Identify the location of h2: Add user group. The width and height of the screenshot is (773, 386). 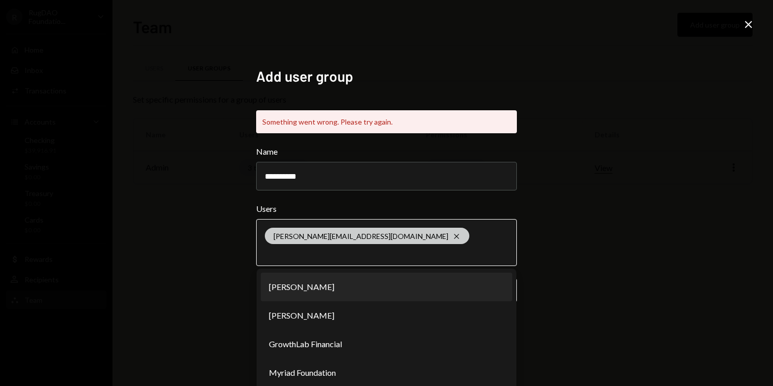
(386, 76).